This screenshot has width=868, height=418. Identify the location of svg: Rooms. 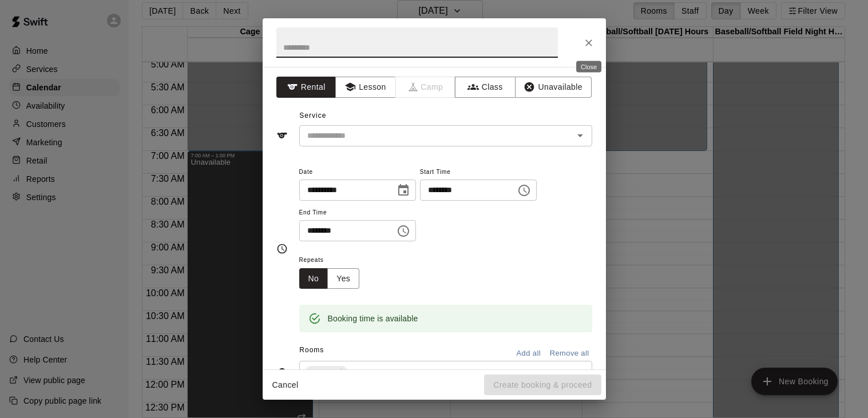
(283, 373).